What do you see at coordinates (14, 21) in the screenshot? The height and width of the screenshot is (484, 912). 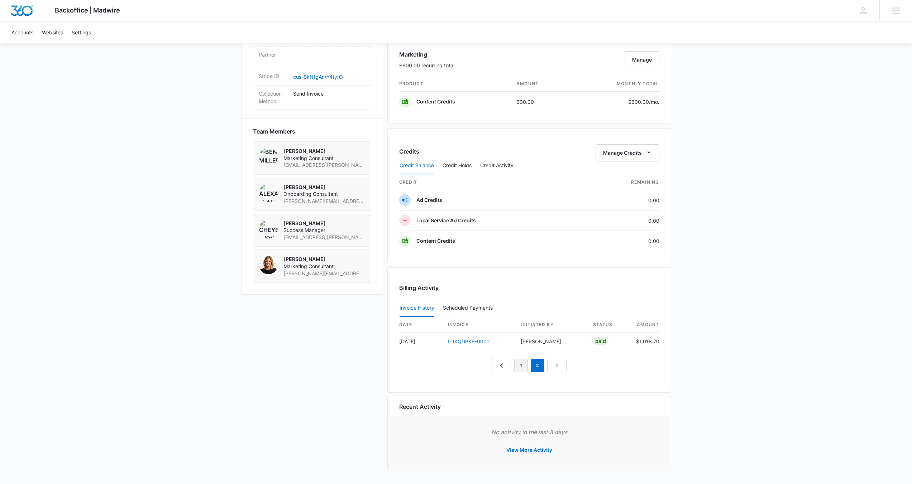 I see `img: website_grey.svg` at bounding box center [14, 21].